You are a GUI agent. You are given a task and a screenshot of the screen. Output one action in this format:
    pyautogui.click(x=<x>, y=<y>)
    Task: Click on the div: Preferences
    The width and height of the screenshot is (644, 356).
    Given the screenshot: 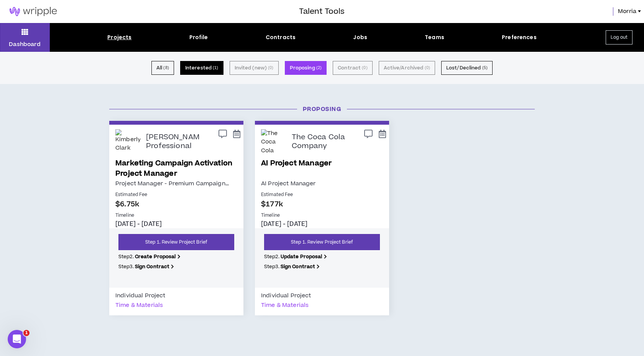 What is the action you would take?
    pyautogui.click(x=519, y=37)
    